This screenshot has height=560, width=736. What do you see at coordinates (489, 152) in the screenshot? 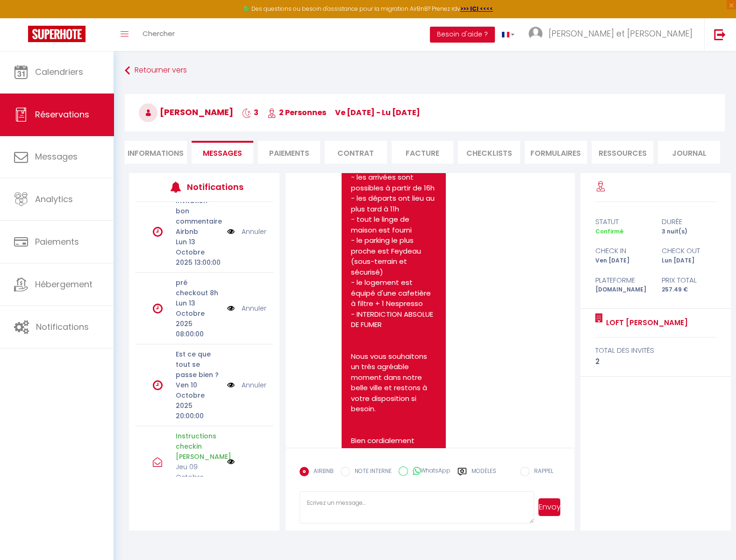
I see `li: CHECKLISTS` at bounding box center [489, 152].